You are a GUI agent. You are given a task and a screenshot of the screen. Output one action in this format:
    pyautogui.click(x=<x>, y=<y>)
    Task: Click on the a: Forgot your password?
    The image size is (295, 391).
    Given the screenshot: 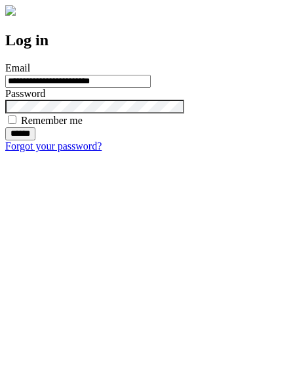 What is the action you would take?
    pyautogui.click(x=53, y=146)
    